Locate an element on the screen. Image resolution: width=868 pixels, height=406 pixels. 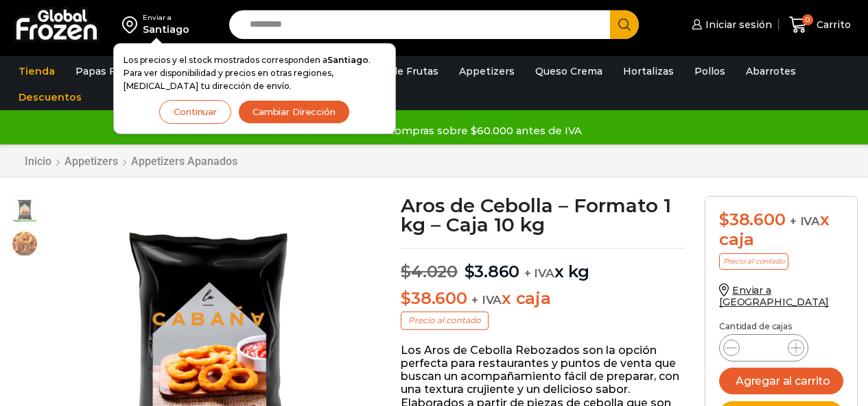
a: Pollos is located at coordinates (710, 71).